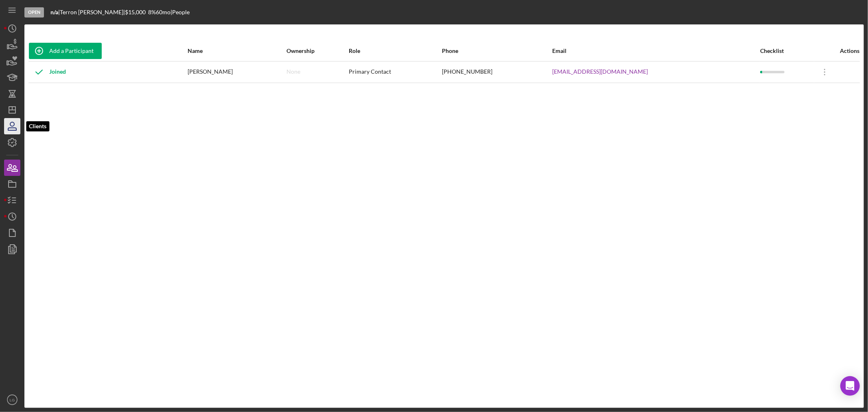 This screenshot has height=412, width=868. What do you see at coordinates (12, 400) in the screenshot?
I see `button: LG` at bounding box center [12, 400].